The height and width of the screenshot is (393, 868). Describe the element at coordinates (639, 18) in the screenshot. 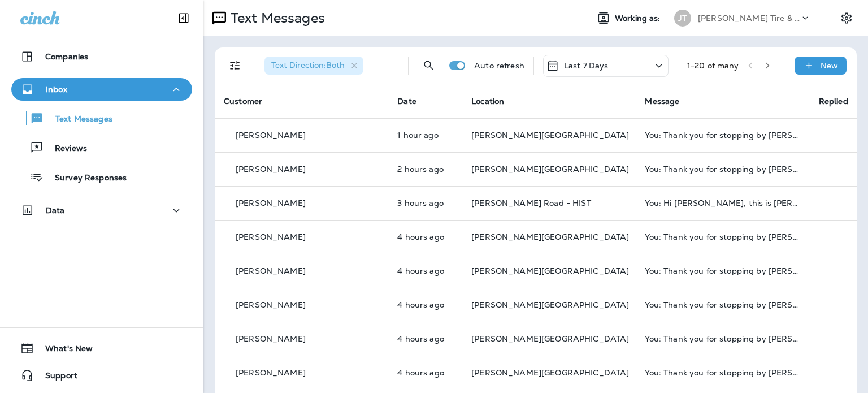

I see `span: Working as:` at that location.